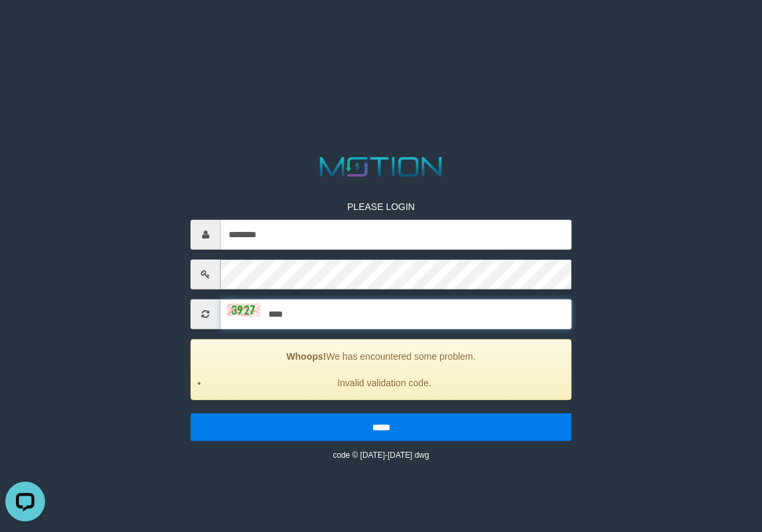 This screenshot has height=532, width=762. I want to click on img: captcha, so click(244, 310).